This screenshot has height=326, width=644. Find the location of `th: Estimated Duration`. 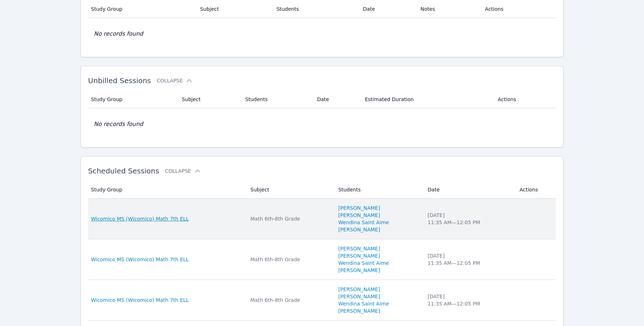

th: Estimated Duration is located at coordinates (427, 99).